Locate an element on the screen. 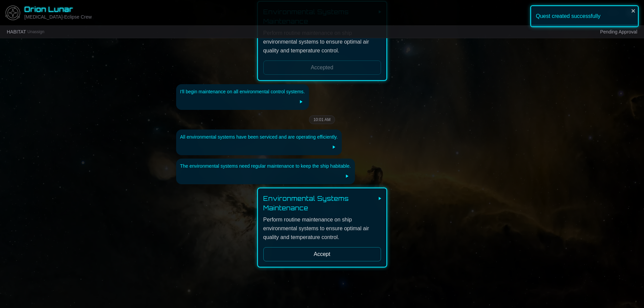 The image size is (644, 308). div: HABITAT is located at coordinates (26, 32).